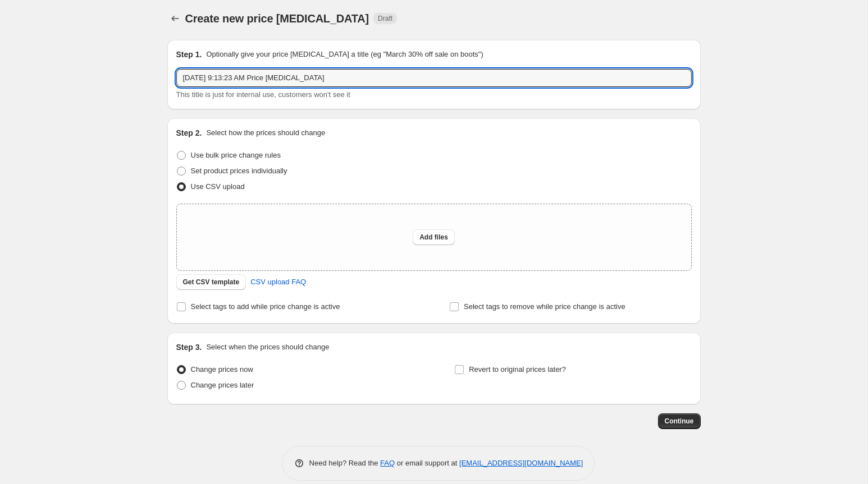 The width and height of the screenshot is (868, 484). I want to click on span: Change prices later, so click(222, 385).